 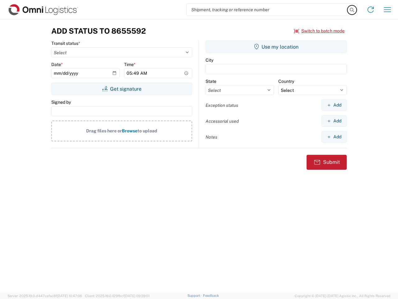 What do you see at coordinates (211, 81) in the screenshot?
I see `label: State` at bounding box center [211, 81].